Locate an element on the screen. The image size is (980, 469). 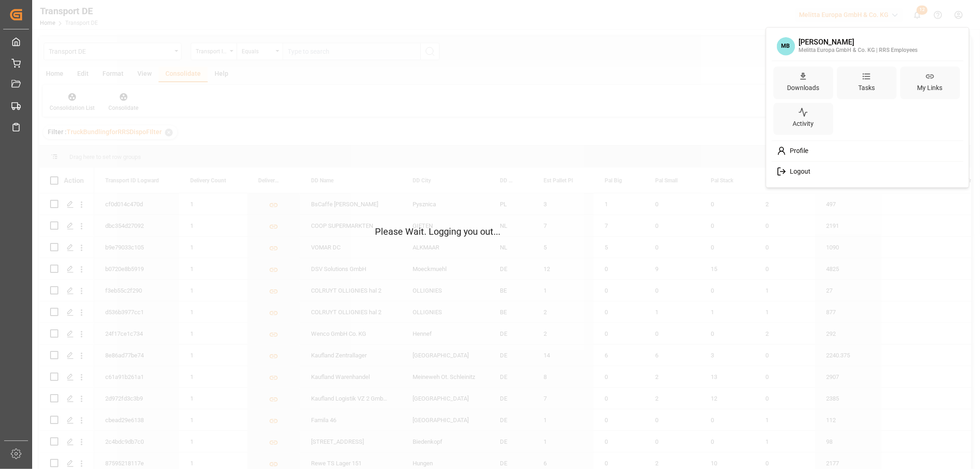
span: MB is located at coordinates (786, 47).